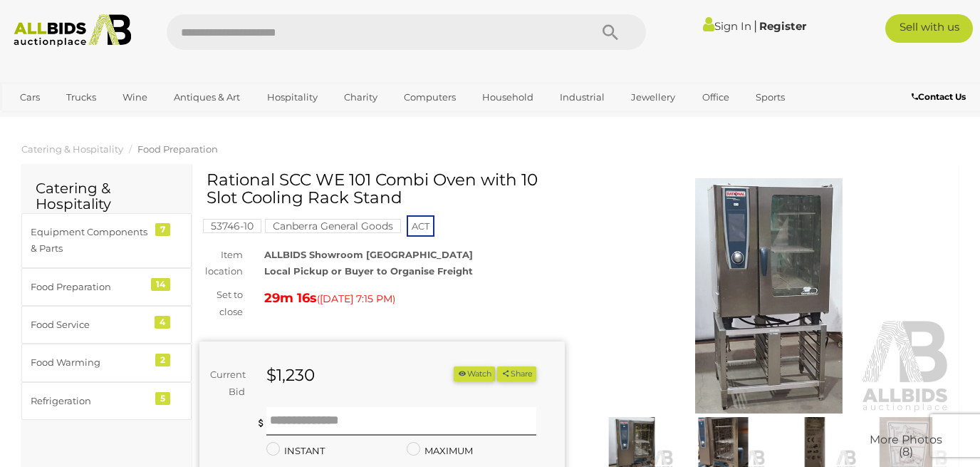 This screenshot has width=980, height=467. I want to click on a: Sign In, so click(727, 26).